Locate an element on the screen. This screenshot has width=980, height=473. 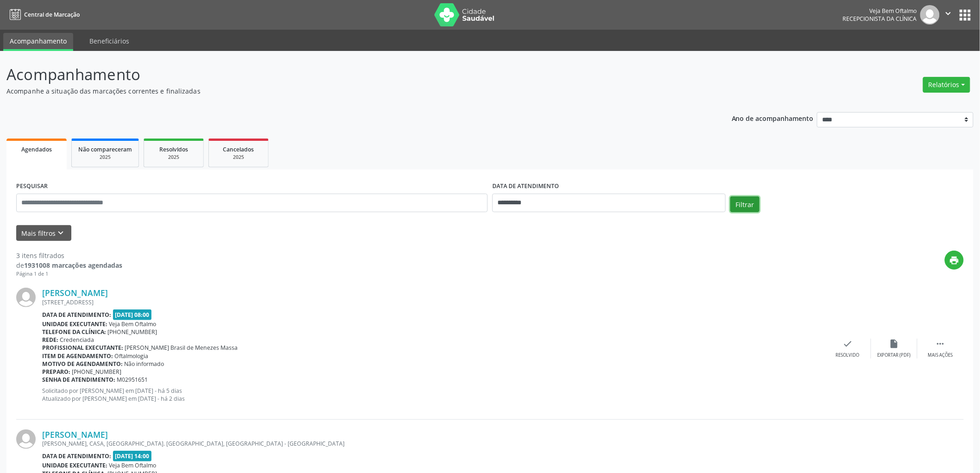
a: Acompanhamento is located at coordinates (38, 41).